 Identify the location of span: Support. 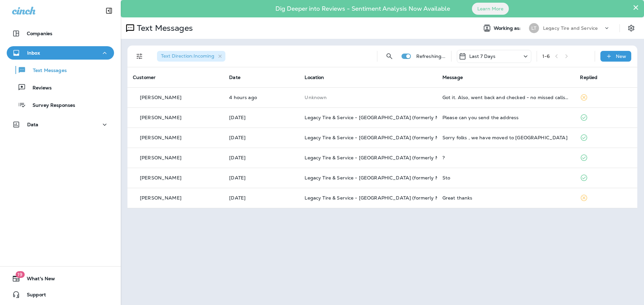
(33, 296).